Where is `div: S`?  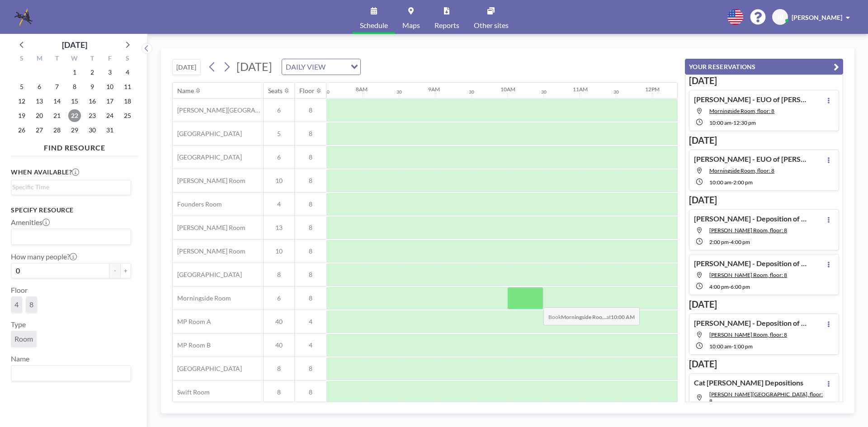
div: S is located at coordinates (127, 59).